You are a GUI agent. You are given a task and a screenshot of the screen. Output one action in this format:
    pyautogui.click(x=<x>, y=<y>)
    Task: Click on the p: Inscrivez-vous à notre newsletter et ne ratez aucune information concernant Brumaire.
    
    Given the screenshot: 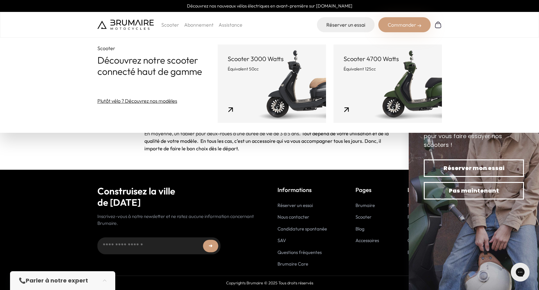 What is the action you would take?
    pyautogui.click(x=180, y=220)
    